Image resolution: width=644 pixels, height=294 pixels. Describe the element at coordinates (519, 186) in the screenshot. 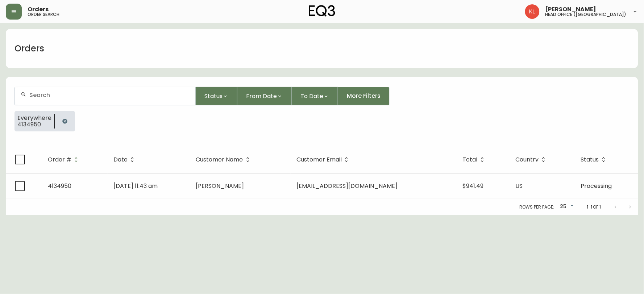

I see `span: US` at that location.